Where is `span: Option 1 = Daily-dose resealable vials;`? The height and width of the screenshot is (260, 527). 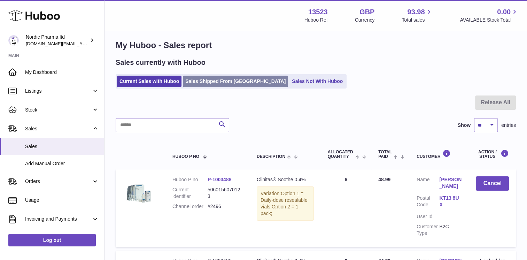 span: Option 1 = Daily-dose resealable vials; is located at coordinates (284, 200).